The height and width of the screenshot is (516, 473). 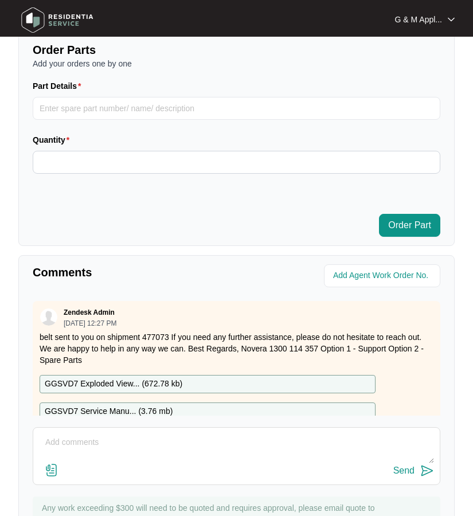 I want to click on img: user.svg, so click(x=49, y=317).